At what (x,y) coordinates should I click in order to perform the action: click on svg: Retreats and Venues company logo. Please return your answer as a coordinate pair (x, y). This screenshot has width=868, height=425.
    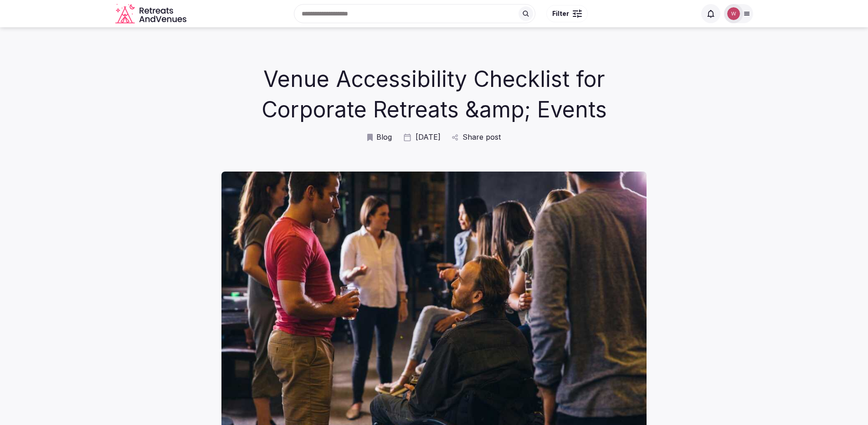
    Looking at the image, I should click on (152, 14).